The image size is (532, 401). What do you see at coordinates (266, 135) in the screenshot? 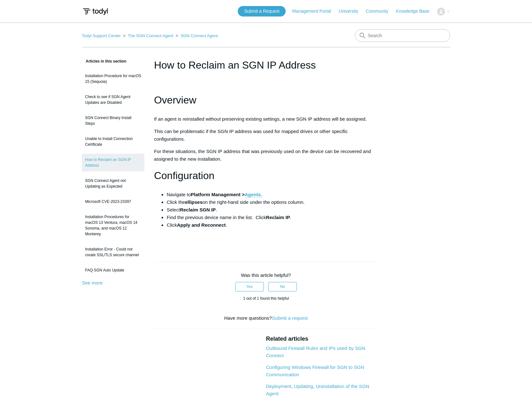
I see `p: This can be problematic if the SGN IP address was used for mapped drives or other specific config...` at bounding box center [266, 135].